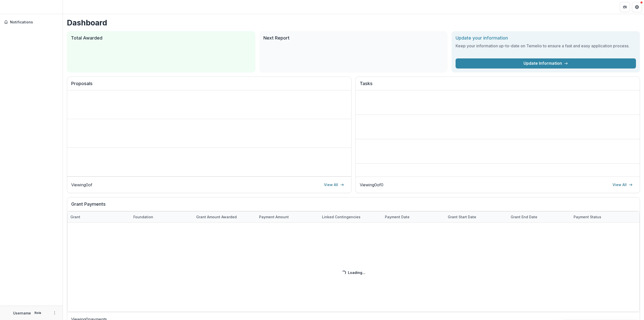 This screenshot has width=644, height=320. Describe the element at coordinates (82, 185) in the screenshot. I see `p: Viewing 0 of` at that location.